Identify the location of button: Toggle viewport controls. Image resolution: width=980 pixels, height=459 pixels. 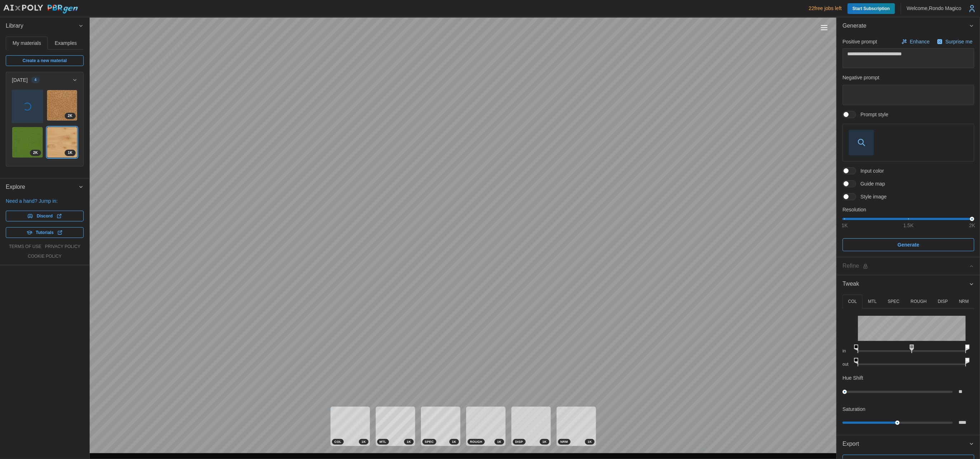
(824, 28).